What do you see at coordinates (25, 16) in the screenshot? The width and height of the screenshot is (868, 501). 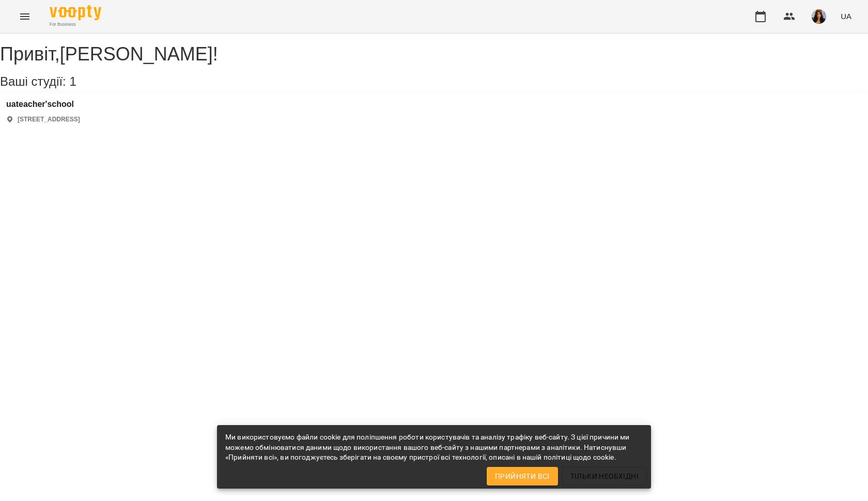 I see `button: Menu` at bounding box center [25, 16].